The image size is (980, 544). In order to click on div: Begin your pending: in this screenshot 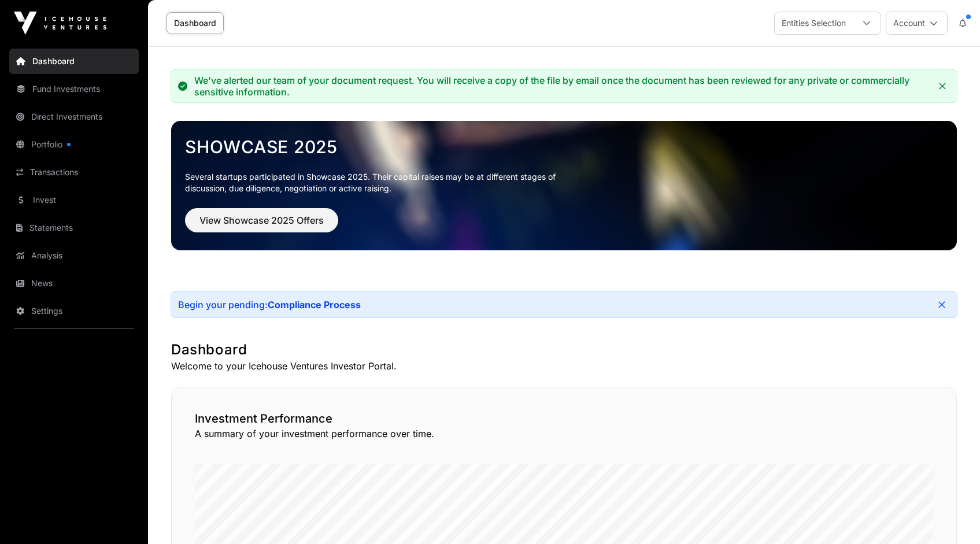, I will do `click(270, 305)`.